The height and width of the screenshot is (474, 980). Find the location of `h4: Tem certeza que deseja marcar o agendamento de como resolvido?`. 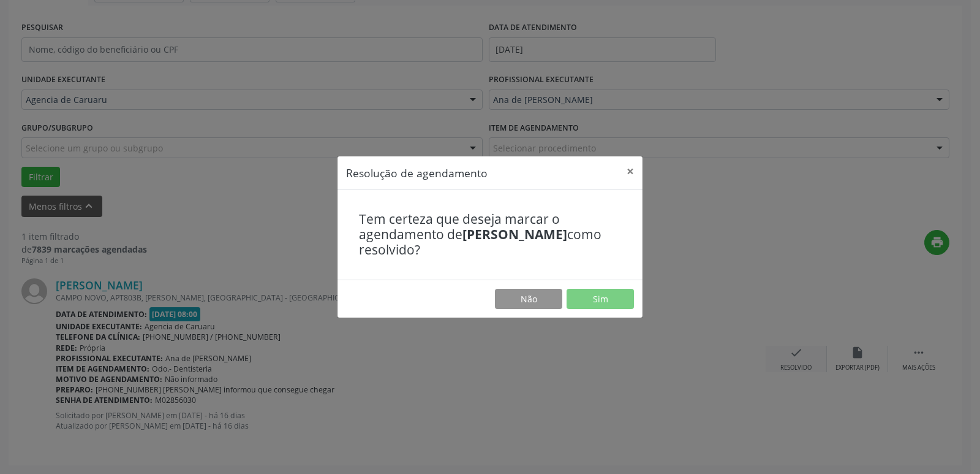

h4: Tem certeza que deseja marcar o agendamento de como resolvido? is located at coordinates (490, 234).